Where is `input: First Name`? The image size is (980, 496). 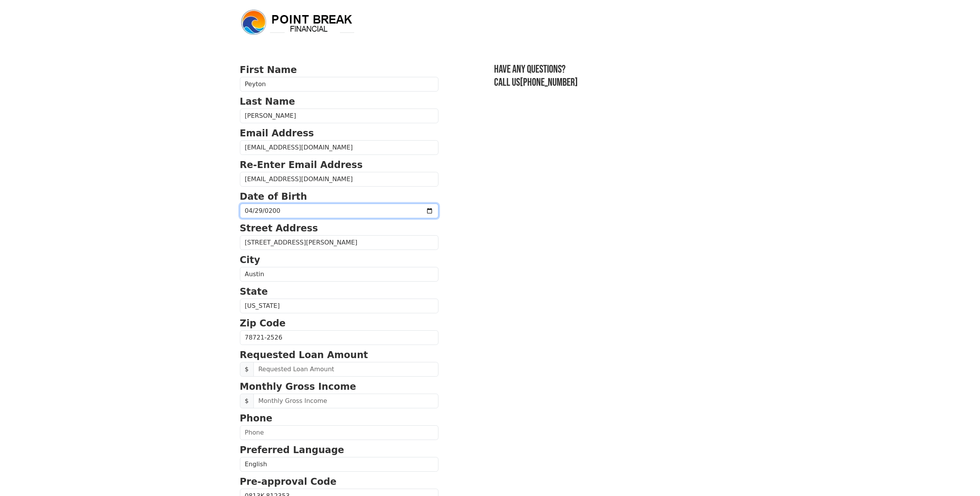
input: First Name is located at coordinates (339, 84).